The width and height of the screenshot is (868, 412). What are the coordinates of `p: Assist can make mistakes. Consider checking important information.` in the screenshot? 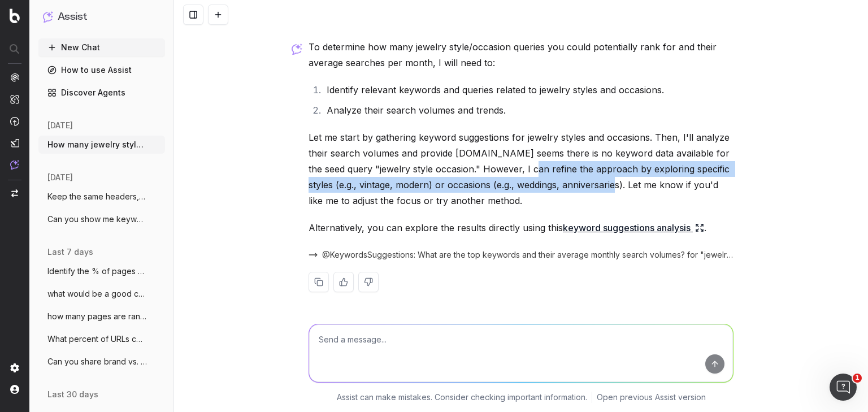 It's located at (462, 398).